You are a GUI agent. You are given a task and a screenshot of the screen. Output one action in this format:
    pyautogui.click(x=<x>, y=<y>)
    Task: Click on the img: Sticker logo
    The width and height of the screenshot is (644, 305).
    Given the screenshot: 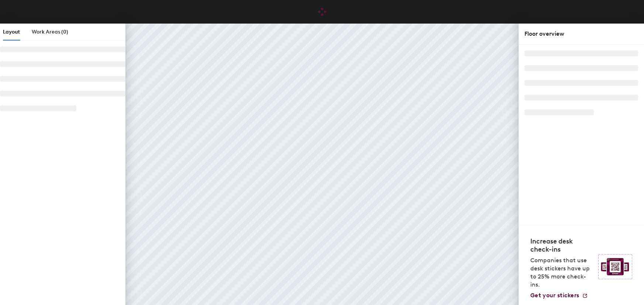 What is the action you would take?
    pyautogui.click(x=615, y=267)
    